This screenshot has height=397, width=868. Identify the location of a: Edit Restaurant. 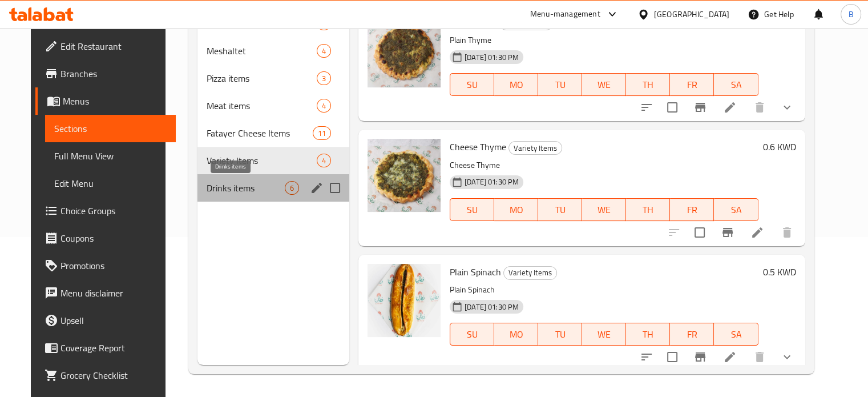
(106, 46).